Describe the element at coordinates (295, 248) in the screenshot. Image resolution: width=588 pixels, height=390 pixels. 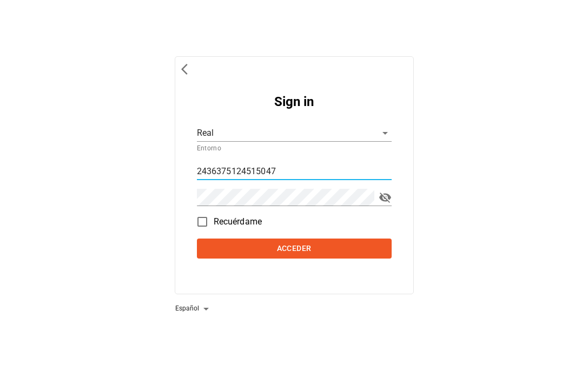
I see `button: Acceder` at that location.